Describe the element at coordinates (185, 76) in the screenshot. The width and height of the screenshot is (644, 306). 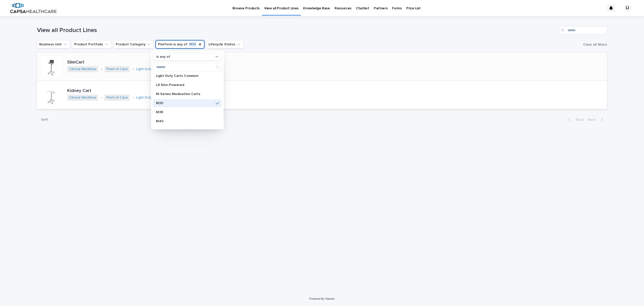
I see `p: Light Duty Carts Common` at that location.